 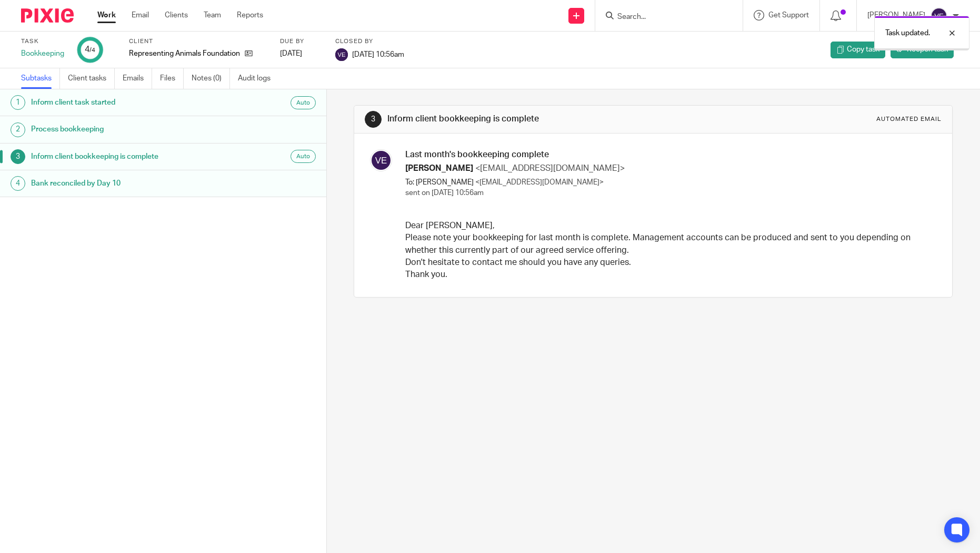 What do you see at coordinates (669, 275) in the screenshot?
I see `p: Thank you.` at bounding box center [669, 275].